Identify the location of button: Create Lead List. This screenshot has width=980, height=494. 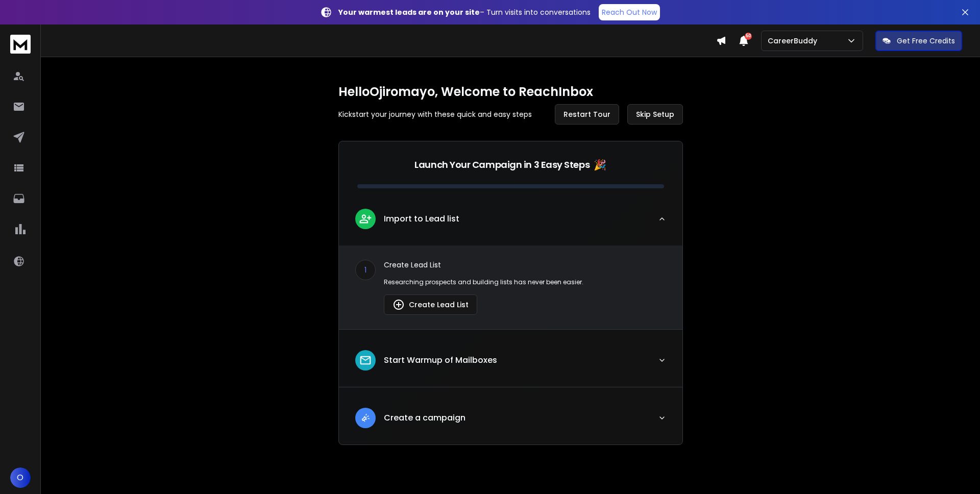
(431, 305).